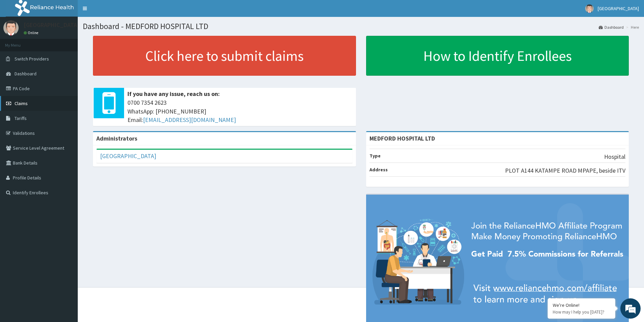  Describe the element at coordinates (402, 138) in the screenshot. I see `strong: MEDFORD HOSPITAL LTD` at that location.